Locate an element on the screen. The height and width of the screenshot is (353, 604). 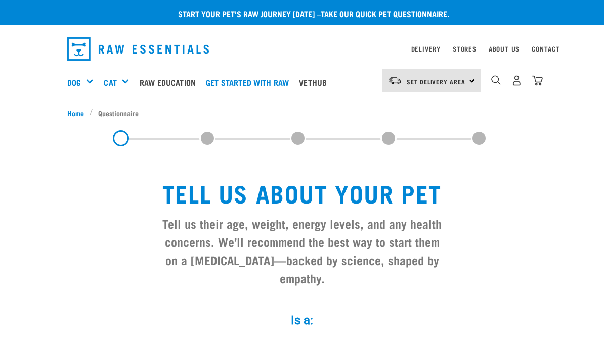
span: Home is located at coordinates (75, 113).